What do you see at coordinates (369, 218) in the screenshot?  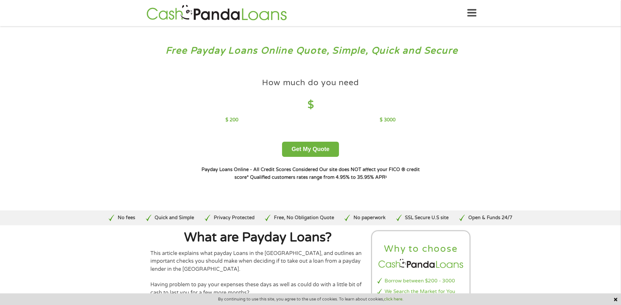 I see `p: No paperwork` at bounding box center [369, 218].